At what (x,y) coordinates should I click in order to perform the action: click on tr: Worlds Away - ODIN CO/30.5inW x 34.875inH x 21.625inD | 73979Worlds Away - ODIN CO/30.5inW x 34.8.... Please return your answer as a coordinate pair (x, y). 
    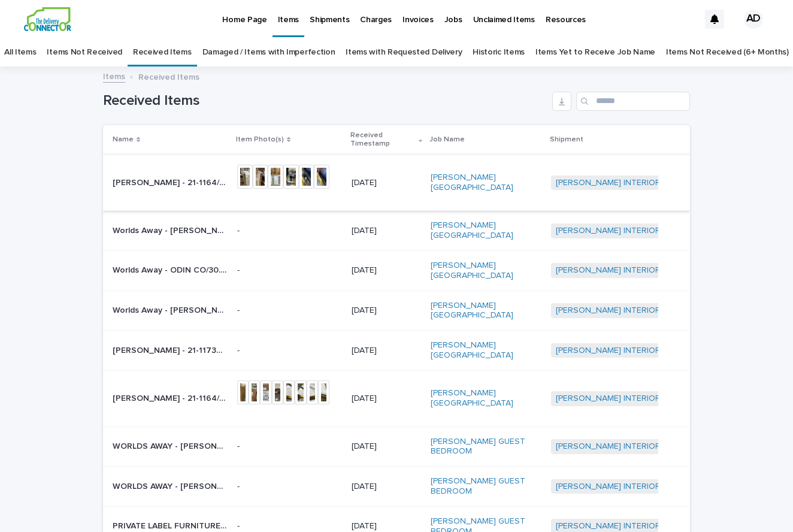
    Looking at the image, I should click on (396, 270).